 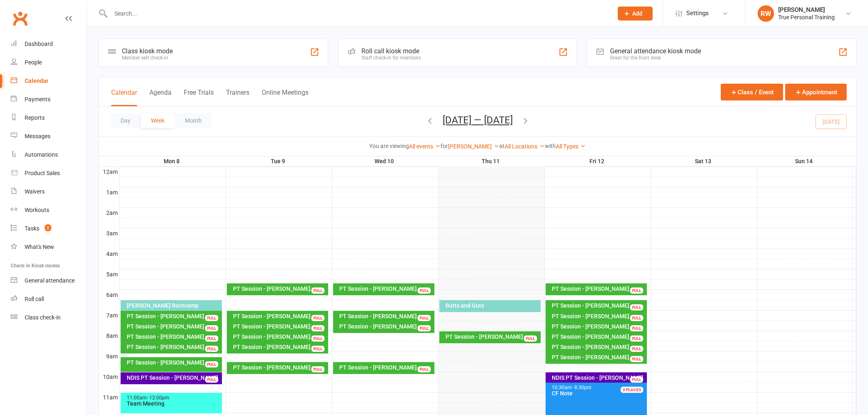 I want to click on th: 10am, so click(x=109, y=377).